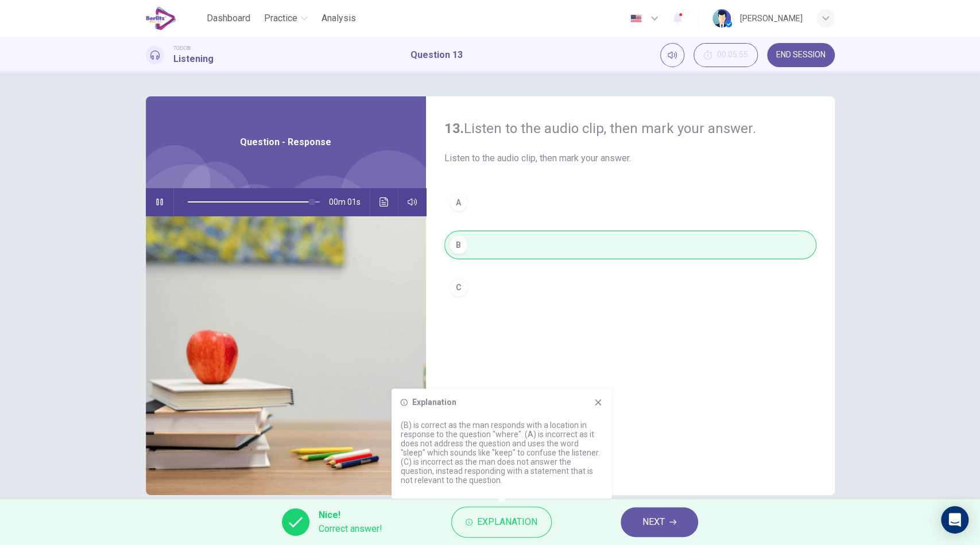 This screenshot has height=545, width=980. Describe the element at coordinates (653, 522) in the screenshot. I see `span: NEXT` at that location.